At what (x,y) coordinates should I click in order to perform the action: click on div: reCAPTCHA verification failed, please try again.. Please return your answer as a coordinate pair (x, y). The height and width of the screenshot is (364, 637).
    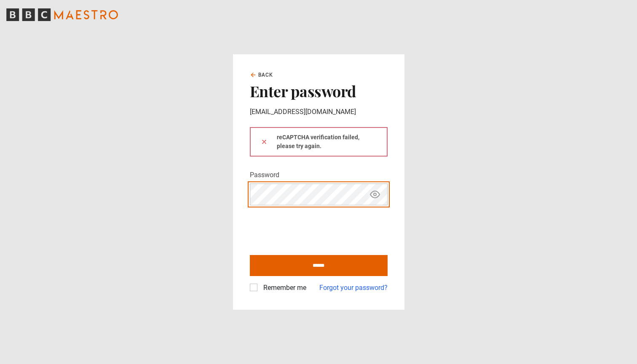
    Looking at the image, I should click on (318, 142).